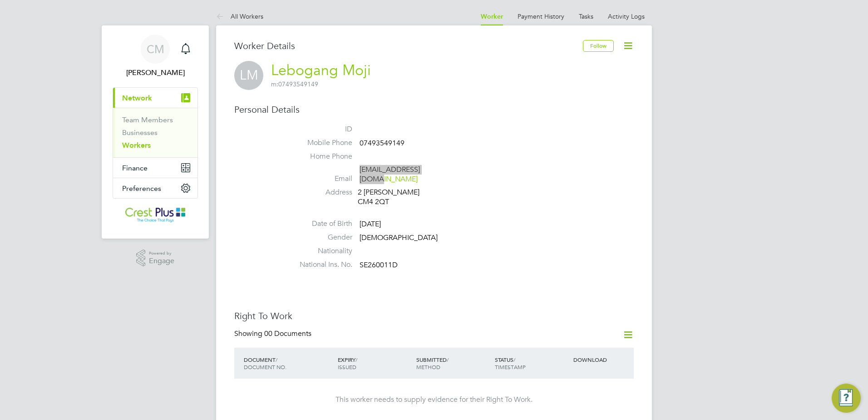 This screenshot has width=868, height=420. Describe the element at coordinates (541, 16) in the screenshot. I see `a: Payment History` at that location.